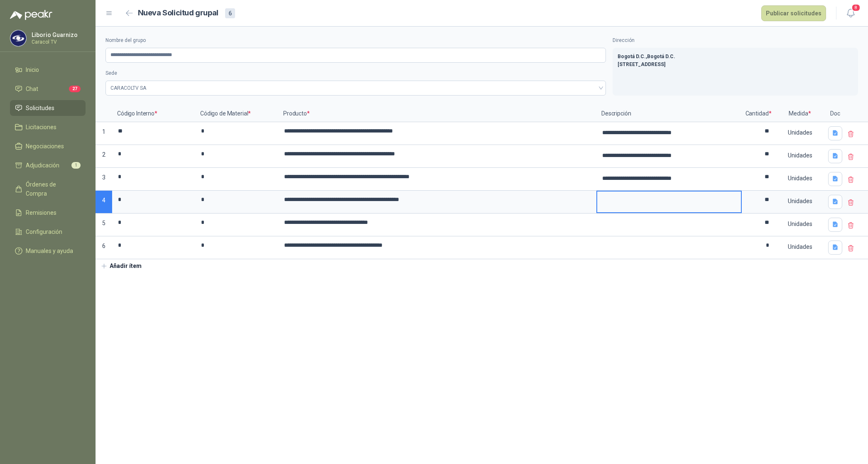 This screenshot has height=464, width=868. I want to click on span: 1, so click(76, 165).